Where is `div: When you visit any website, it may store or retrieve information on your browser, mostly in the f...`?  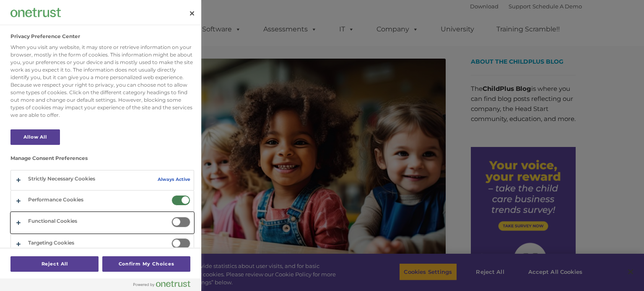 div: When you visit any website, it may store or retrieve information on your browser, mostly in the f... is located at coordinates (102, 81).